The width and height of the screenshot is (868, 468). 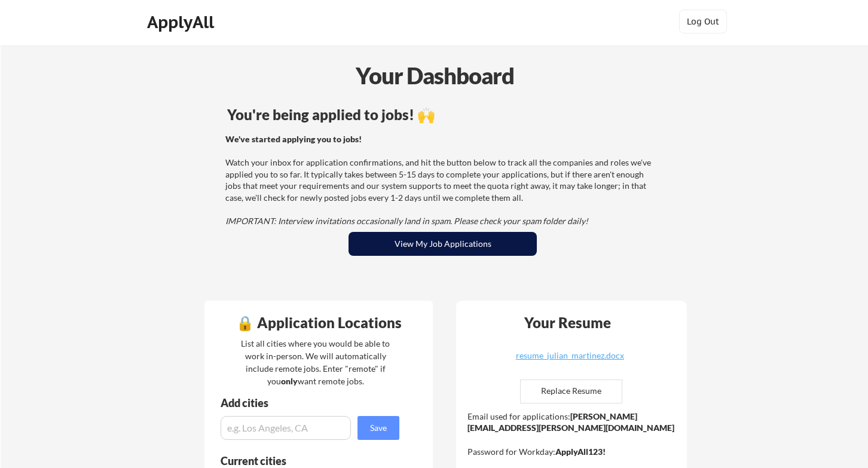 I want to click on strong: We've started applying you to jobs!, so click(x=294, y=139).